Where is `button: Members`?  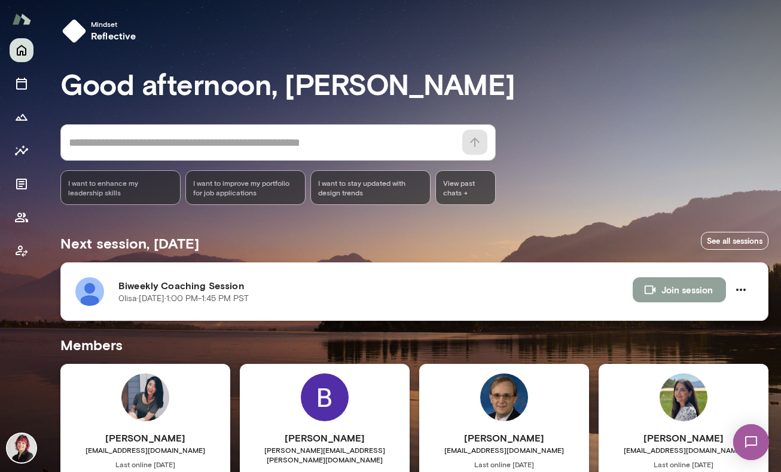 button: Members is located at coordinates (22, 218).